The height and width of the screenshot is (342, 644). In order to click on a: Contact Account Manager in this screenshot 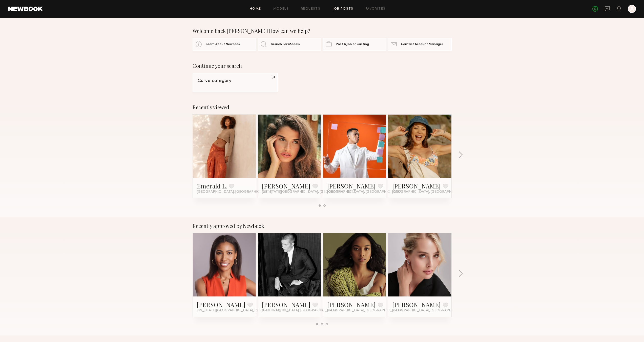, I will do `click(419, 44)`.